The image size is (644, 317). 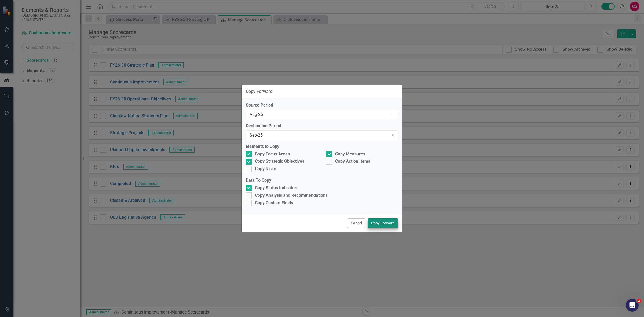 What do you see at coordinates (350, 154) in the screenshot?
I see `div: Copy Measures` at bounding box center [350, 154].